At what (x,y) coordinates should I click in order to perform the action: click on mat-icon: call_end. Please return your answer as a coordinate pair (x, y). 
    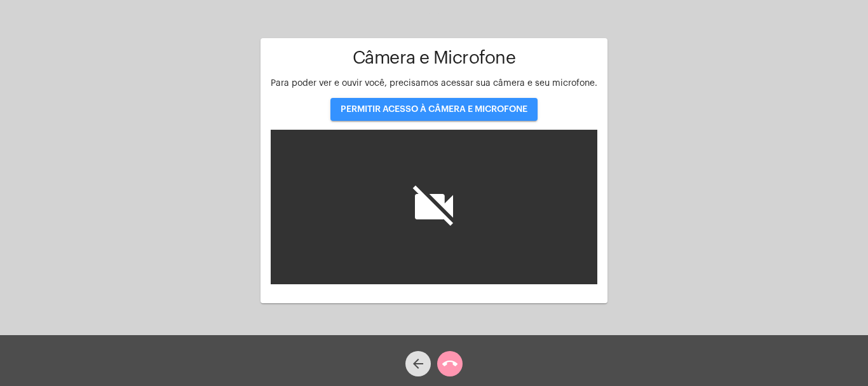
    Looking at the image, I should click on (450, 364).